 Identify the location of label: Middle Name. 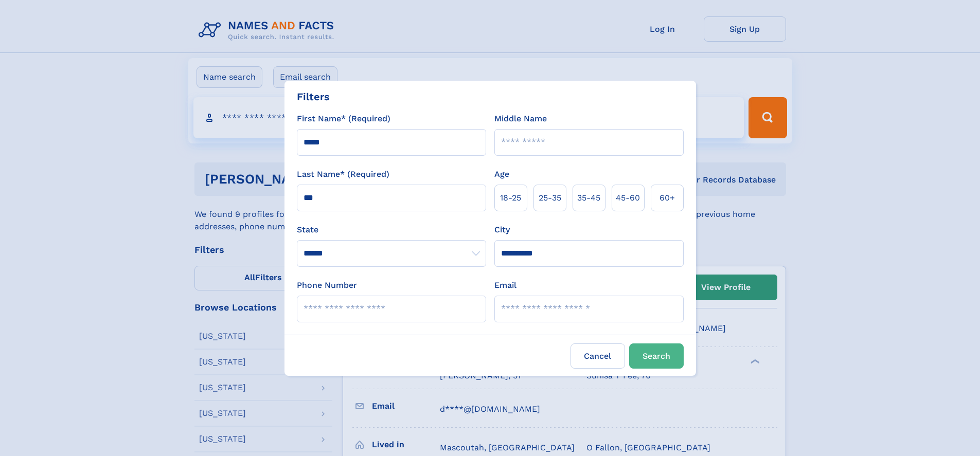
(521, 119).